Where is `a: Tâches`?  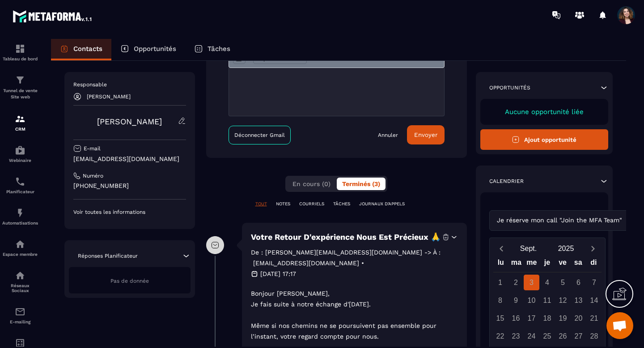 a: Tâches is located at coordinates (212, 49).